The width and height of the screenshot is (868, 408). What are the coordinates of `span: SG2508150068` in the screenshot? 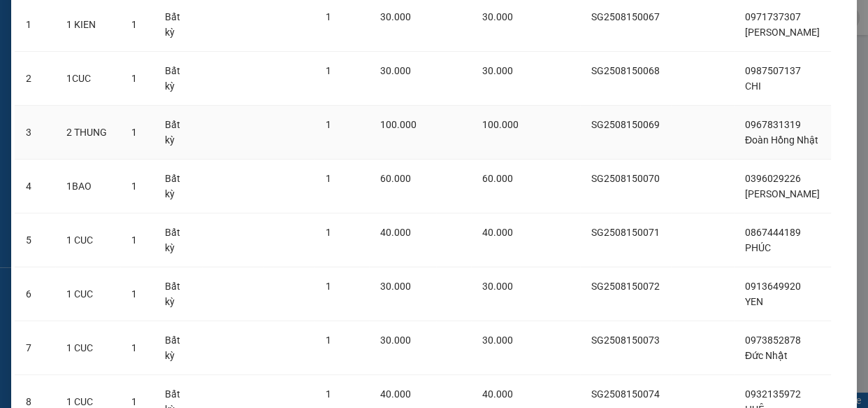 It's located at (625, 70).